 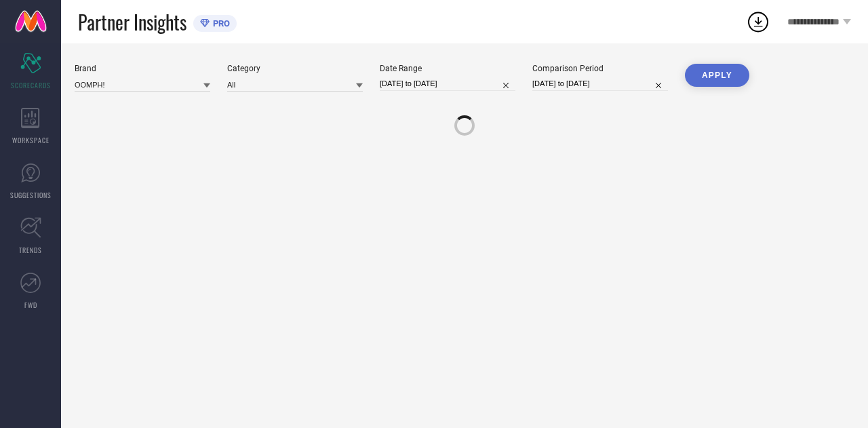 I want to click on span: SUGGESTIONS, so click(x=30, y=195).